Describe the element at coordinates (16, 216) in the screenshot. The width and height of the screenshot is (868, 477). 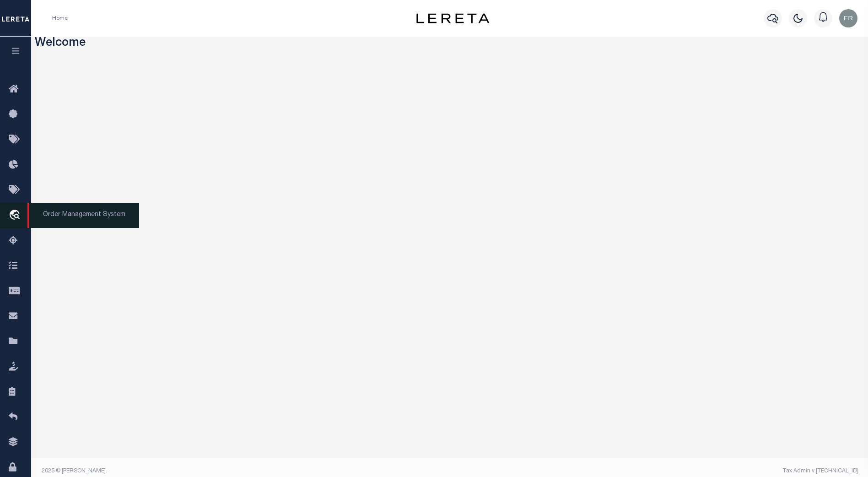
I see `i: travel_explore` at that location.